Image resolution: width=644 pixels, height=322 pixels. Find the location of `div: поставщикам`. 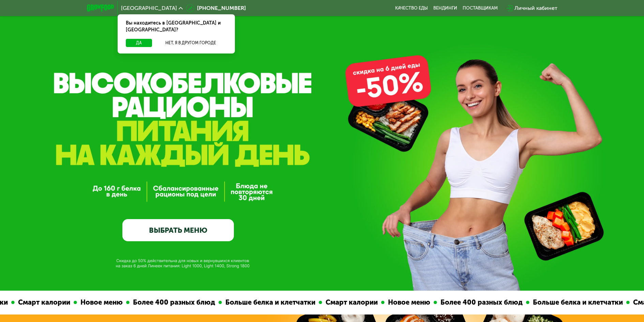

div: поставщикам is located at coordinates (480, 8).